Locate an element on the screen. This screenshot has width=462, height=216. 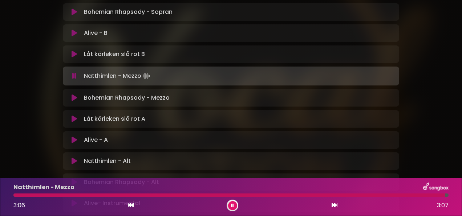
p: Låt kärleken slå rot B is located at coordinates (114, 54).